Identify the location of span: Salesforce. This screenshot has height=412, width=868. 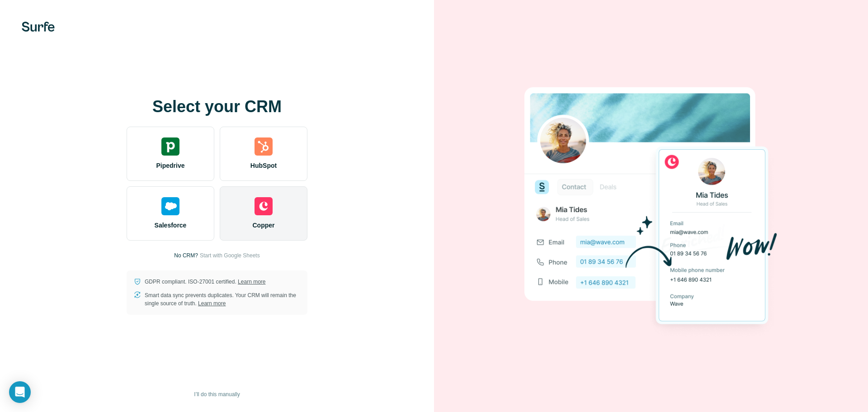
(170, 225).